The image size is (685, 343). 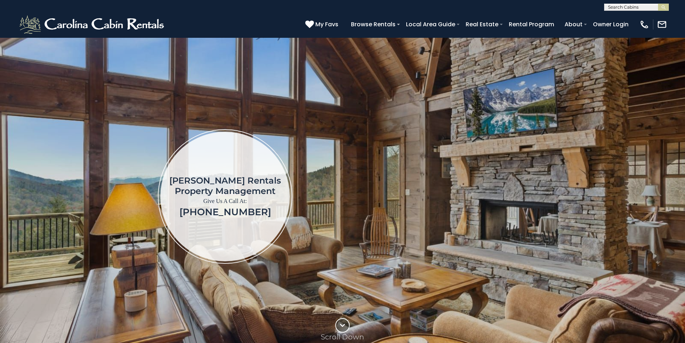 What do you see at coordinates (431, 24) in the screenshot?
I see `a: Local Area Guide` at bounding box center [431, 24].